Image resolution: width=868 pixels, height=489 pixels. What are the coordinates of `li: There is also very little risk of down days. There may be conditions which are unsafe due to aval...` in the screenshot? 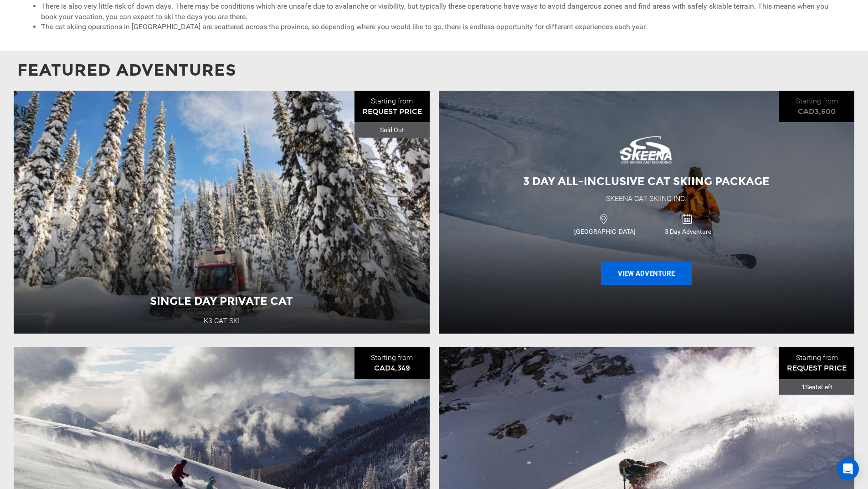 It's located at (443, 12).